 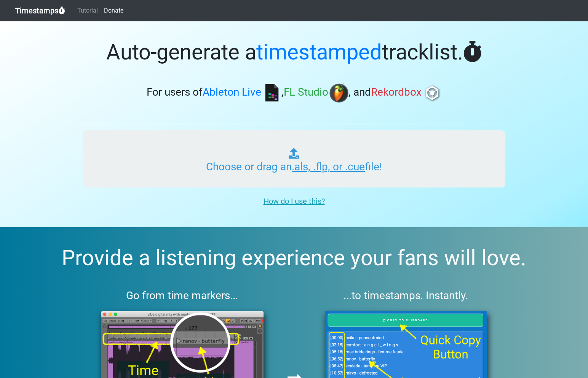 I want to click on a: Donate, so click(x=113, y=11).